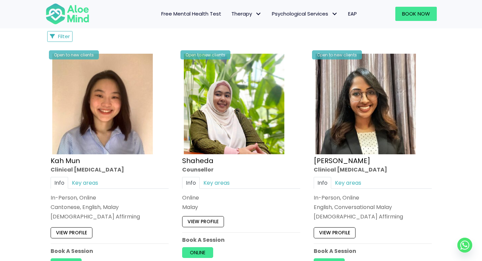 This screenshot has height=261, width=482. I want to click on a: Kah Mun, so click(65, 160).